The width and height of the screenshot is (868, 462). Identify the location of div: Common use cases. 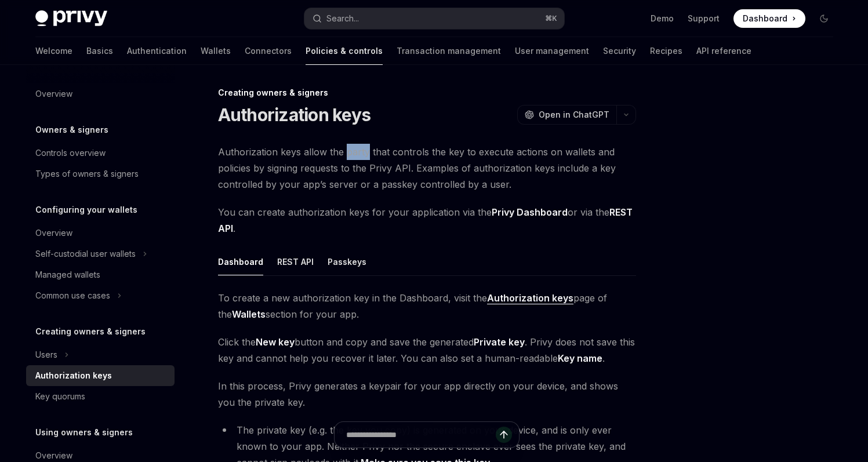
(72, 296).